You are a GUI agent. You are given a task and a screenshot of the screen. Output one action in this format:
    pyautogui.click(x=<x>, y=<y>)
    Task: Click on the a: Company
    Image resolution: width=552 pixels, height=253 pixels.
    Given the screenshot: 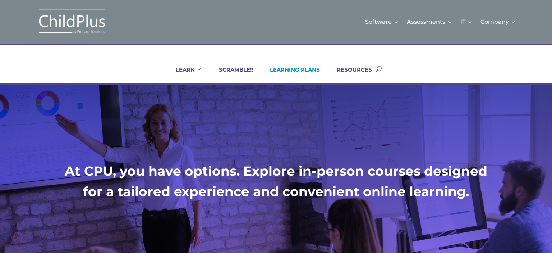 What is the action you would take?
    pyautogui.click(x=498, y=22)
    